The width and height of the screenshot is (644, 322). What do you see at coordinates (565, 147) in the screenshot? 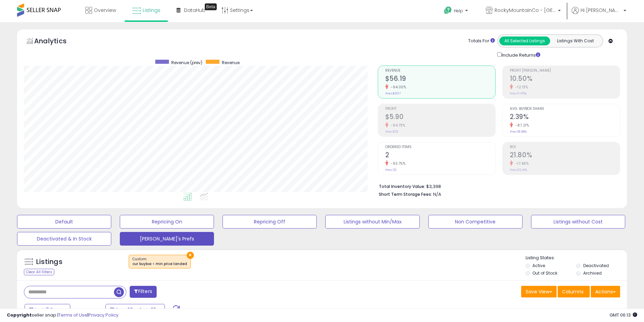
I see `span: ROI` at bounding box center [565, 147].